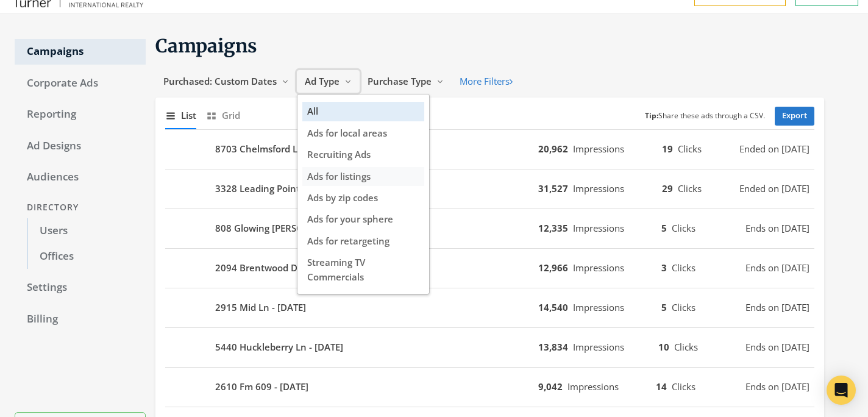  What do you see at coordinates (364, 111) in the screenshot?
I see `button: All` at bounding box center [364, 111].